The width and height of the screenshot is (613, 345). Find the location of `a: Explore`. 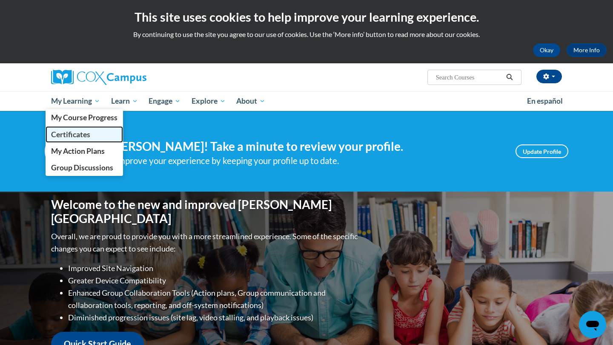

a: Explore is located at coordinates (208, 101).